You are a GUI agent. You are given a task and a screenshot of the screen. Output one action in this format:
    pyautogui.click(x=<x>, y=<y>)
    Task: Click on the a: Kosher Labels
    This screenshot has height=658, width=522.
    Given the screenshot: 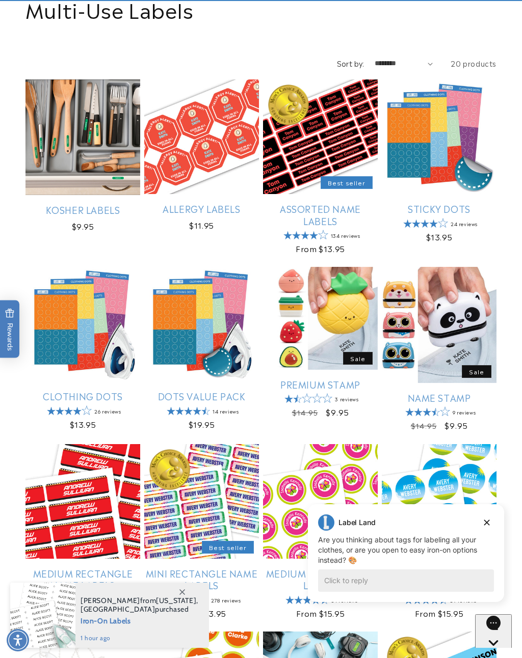 What is the action you would take?
    pyautogui.click(x=83, y=209)
    